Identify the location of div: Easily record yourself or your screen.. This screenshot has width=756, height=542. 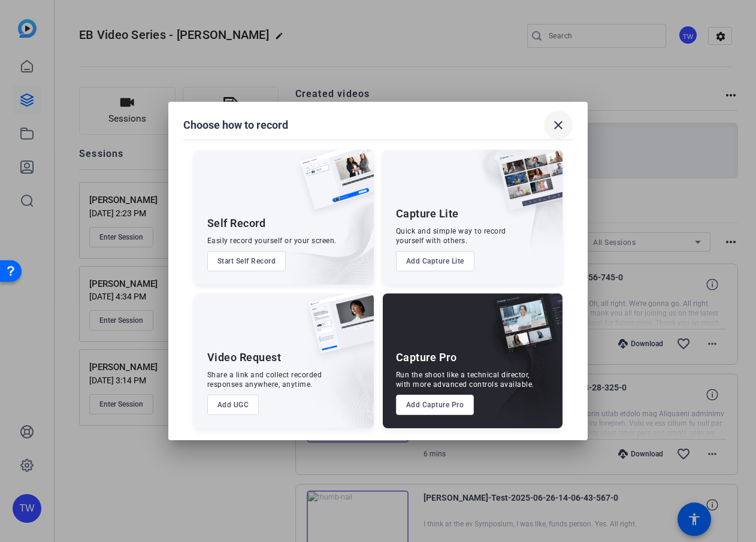
(272, 241).